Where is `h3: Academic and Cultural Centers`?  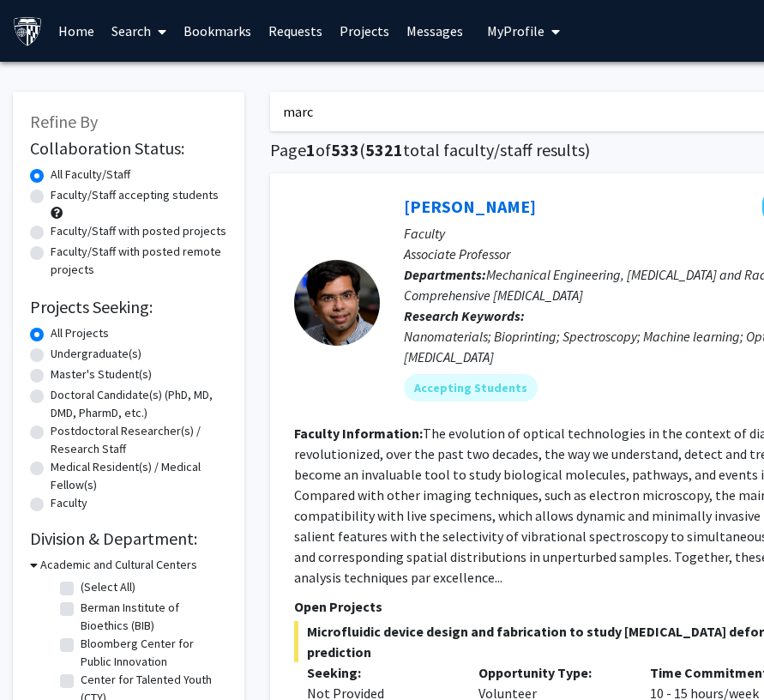 h3: Academic and Cultural Centers is located at coordinates (119, 564).